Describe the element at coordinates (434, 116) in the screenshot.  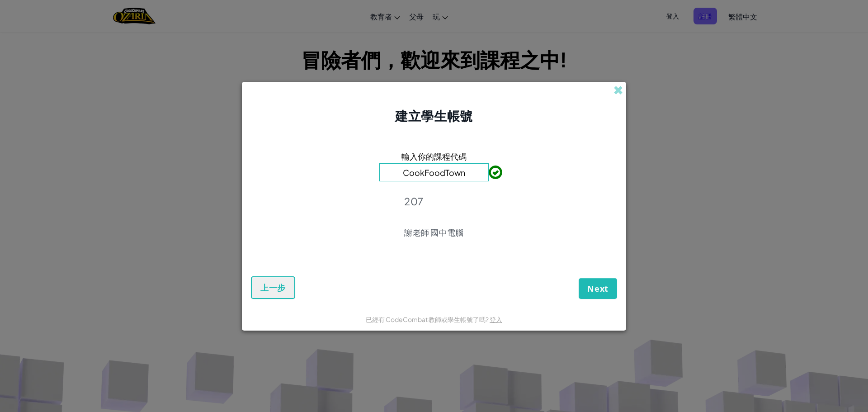
I see `span: 建立學生帳號` at that location.